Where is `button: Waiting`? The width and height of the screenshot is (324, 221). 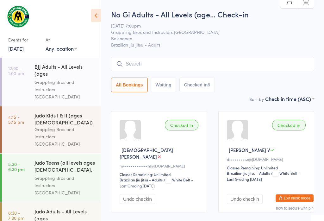 button: Waiting is located at coordinates (164, 85).